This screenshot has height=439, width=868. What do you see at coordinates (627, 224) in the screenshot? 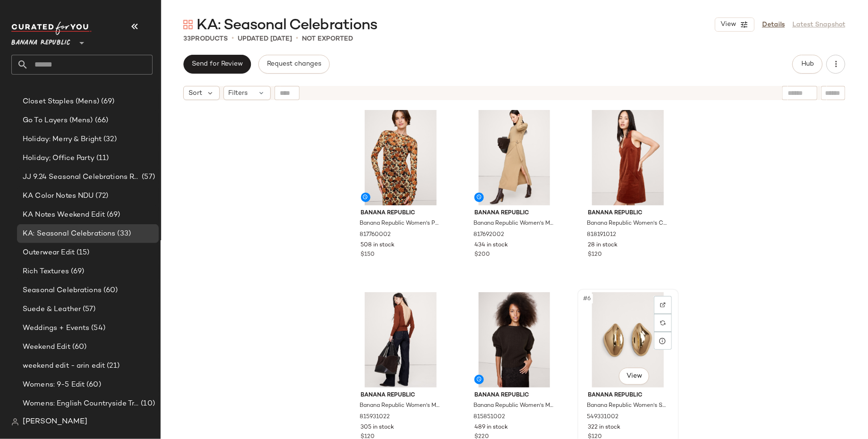
I see `span: Banana Republic Women's Corduroy Shift Dress Jasper Red Size XS` at bounding box center [627, 224].